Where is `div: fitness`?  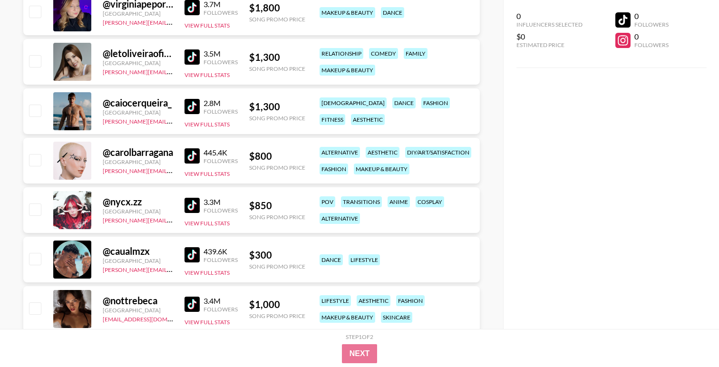
div: fitness is located at coordinates (332, 119).